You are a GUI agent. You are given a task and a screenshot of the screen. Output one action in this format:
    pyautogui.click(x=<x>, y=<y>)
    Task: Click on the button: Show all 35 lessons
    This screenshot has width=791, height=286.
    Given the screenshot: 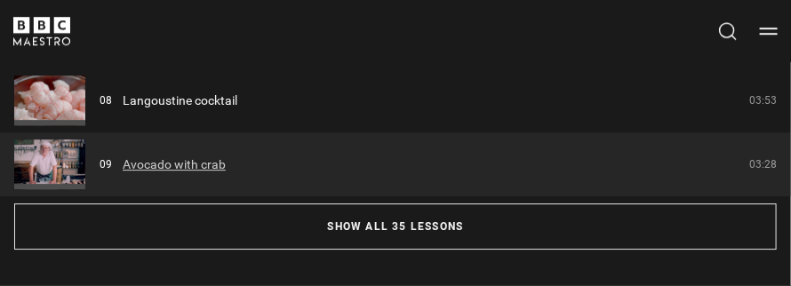 What is the action you would take?
    pyautogui.click(x=396, y=227)
    